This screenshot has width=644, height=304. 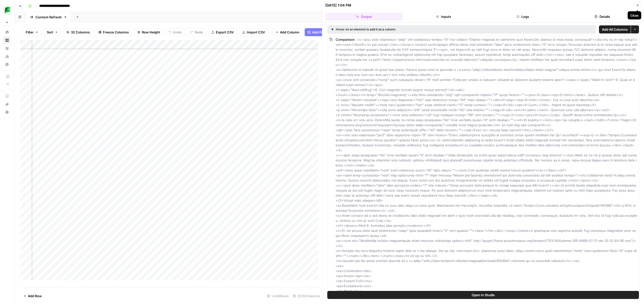 I want to click on span: 32 Columns, so click(x=80, y=32).